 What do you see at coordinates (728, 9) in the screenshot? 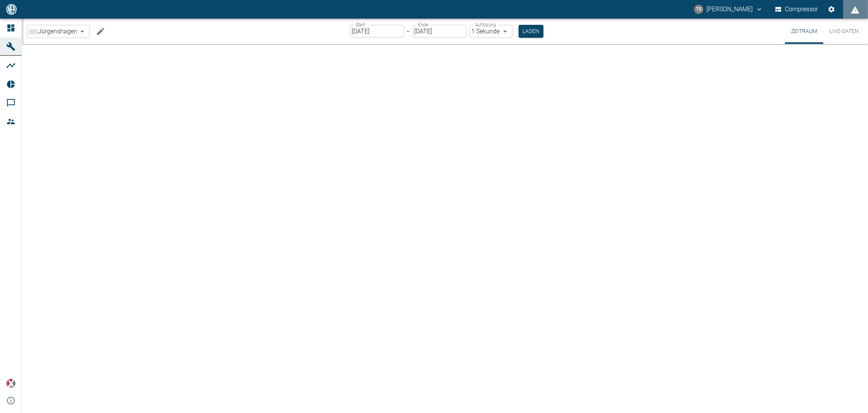
I see `button: timo.streitbuerger@arcanum-energy.de` at bounding box center [728, 9].